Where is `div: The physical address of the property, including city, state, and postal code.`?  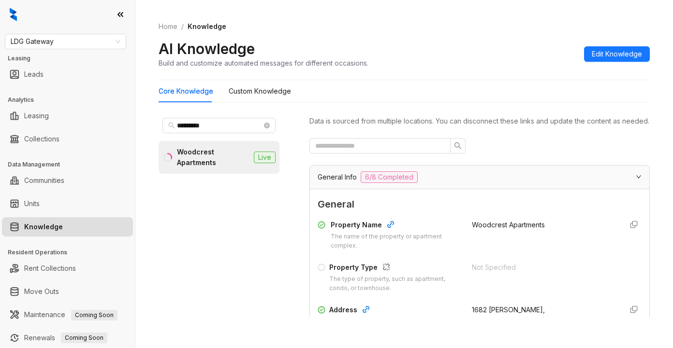
div: The physical address of the property, including city, state, and postal code. is located at coordinates (394, 327).